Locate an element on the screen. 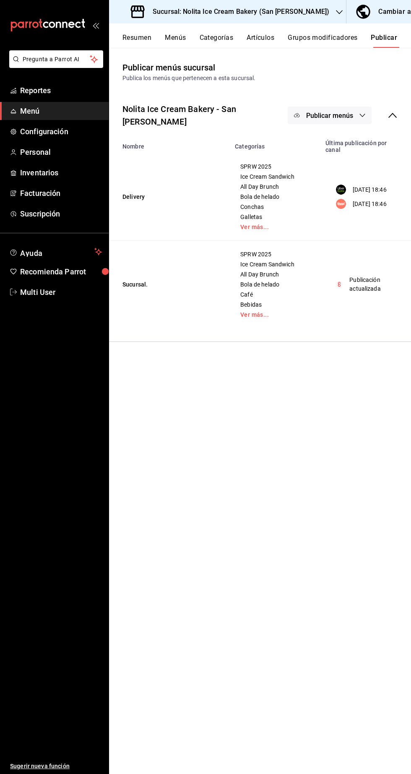 The width and height of the screenshot is (411, 774). span: Reportes is located at coordinates (61, 90).